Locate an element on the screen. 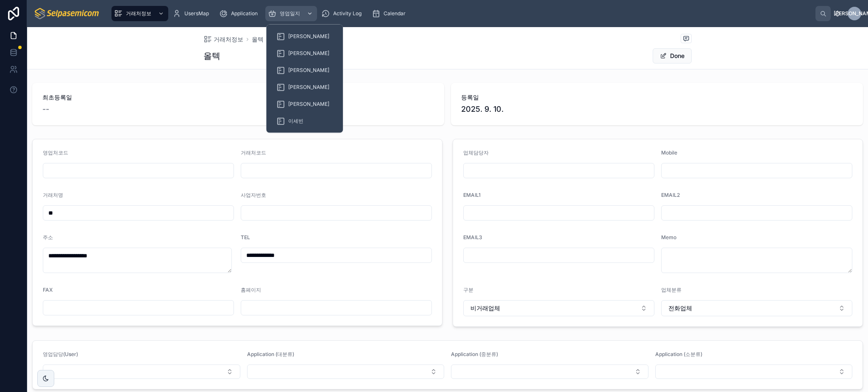 The image size is (868, 392). button: Done is located at coordinates (672, 56).